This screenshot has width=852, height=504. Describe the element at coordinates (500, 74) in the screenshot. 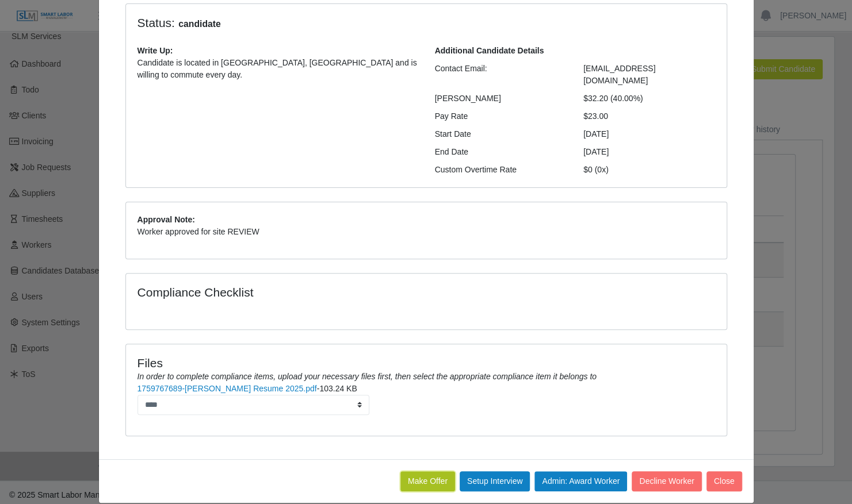

I see `div: Contact Email:` at that location.